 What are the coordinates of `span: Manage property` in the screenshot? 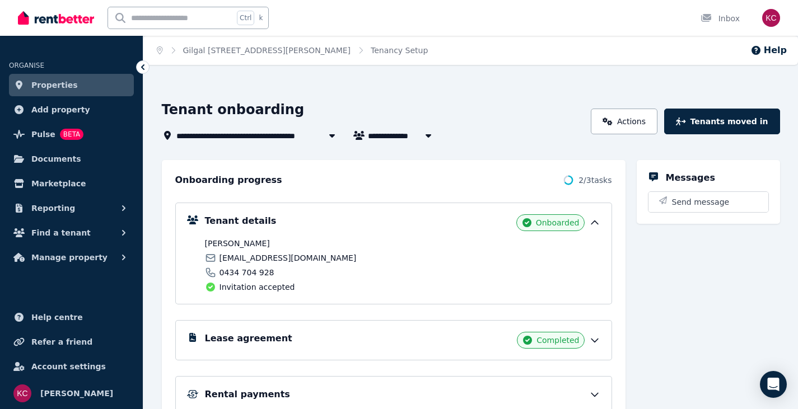 It's located at (69, 258).